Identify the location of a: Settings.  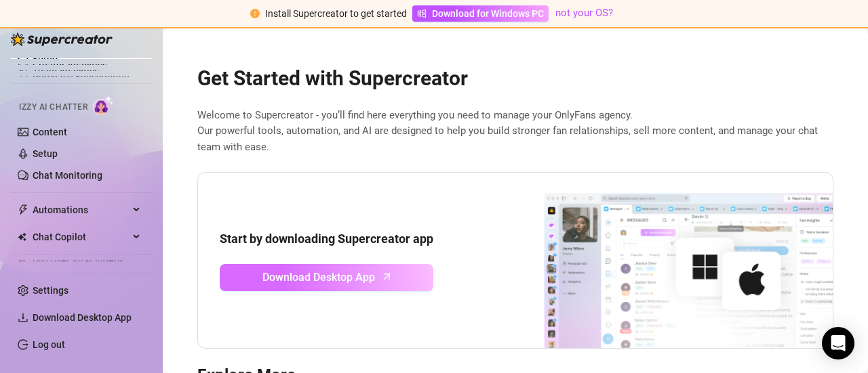
(50, 291).